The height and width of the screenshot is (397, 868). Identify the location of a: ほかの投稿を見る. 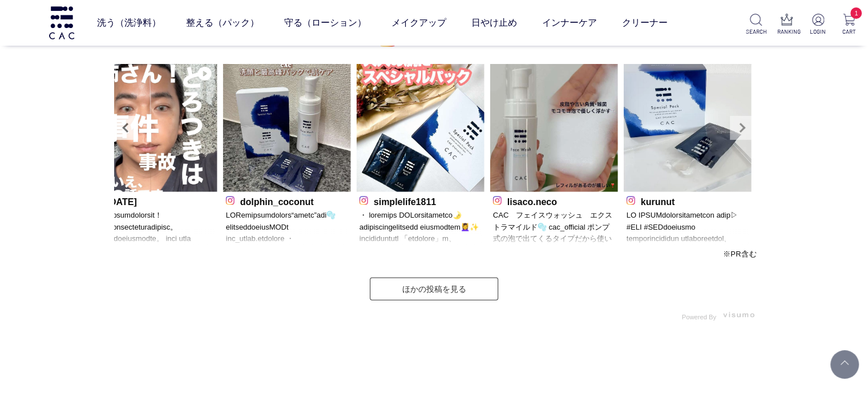
(434, 289).